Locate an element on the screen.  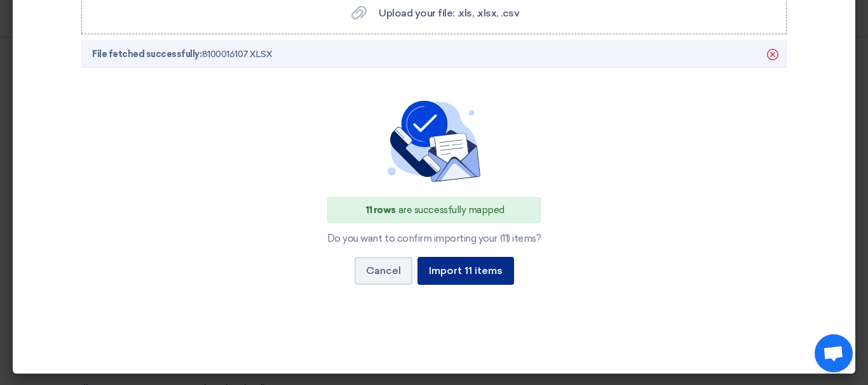
font: are successfully mapped is located at coordinates (451, 210).